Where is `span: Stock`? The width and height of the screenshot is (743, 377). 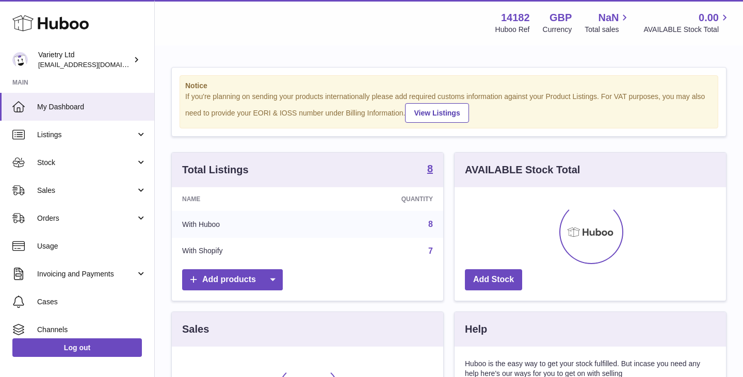 span: Stock is located at coordinates (86, 162).